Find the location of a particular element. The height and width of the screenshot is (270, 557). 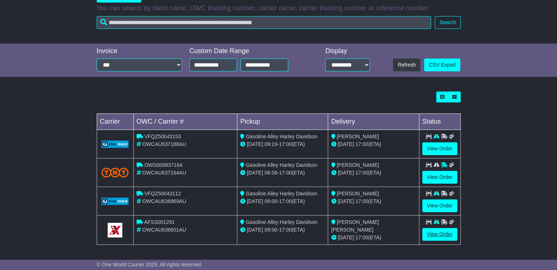

td: Status is located at coordinates (440, 122).